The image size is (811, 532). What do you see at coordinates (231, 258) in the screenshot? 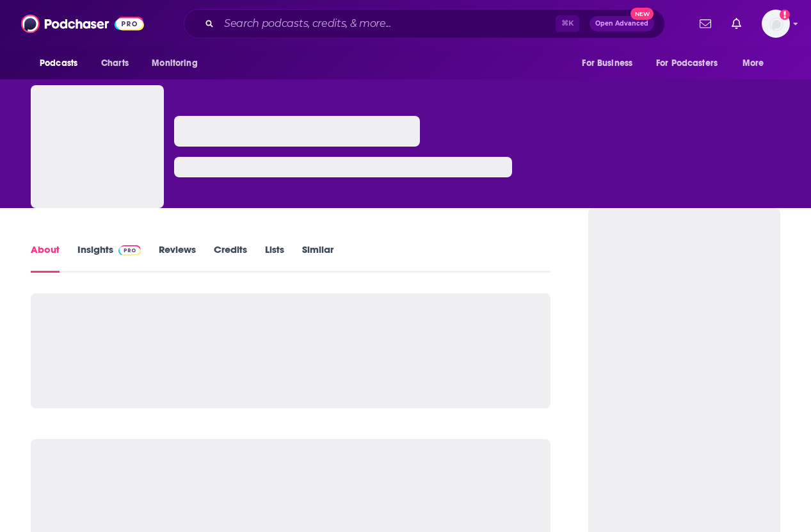
I see `a: Credits` at bounding box center [231, 258].